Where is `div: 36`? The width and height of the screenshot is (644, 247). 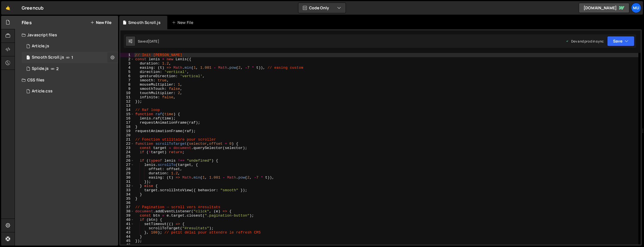
div: 36 is located at coordinates (127, 203).